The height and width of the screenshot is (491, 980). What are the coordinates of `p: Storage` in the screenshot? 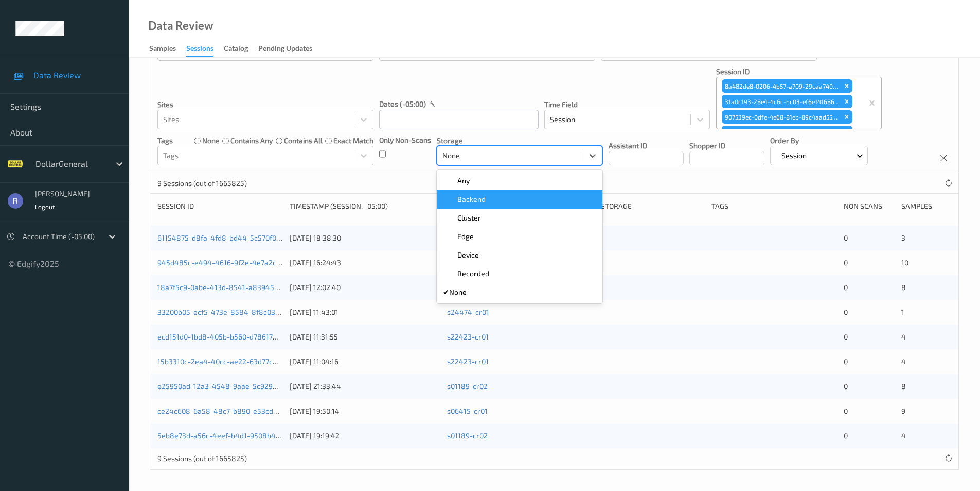 It's located at (520, 140).